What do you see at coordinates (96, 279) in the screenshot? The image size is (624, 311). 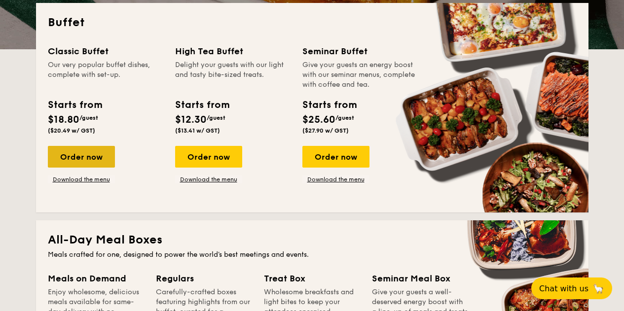 I see `div: Meals on Demand` at bounding box center [96, 279].